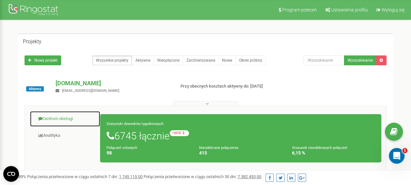 The width and height of the screenshot is (411, 185). What do you see at coordinates (85, 176) in the screenshot?
I see `span: Połączenia przetworzone w ciągu ostatnich 7 dni :` at bounding box center [85, 176].